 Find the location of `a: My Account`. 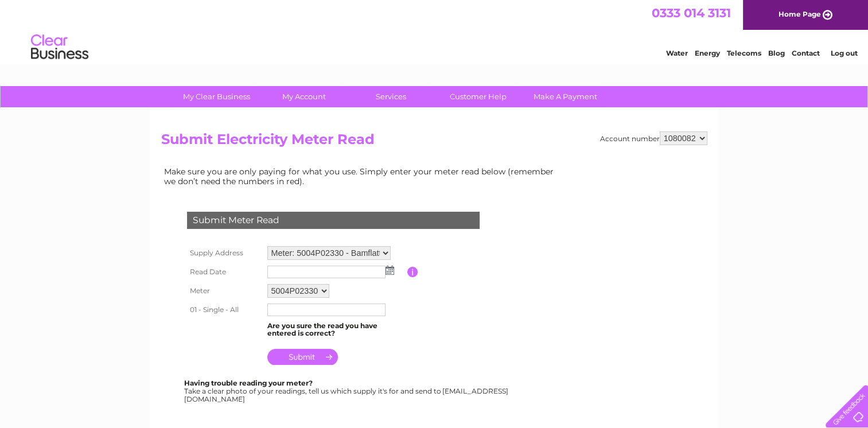

a: My Account is located at coordinates (303, 96).